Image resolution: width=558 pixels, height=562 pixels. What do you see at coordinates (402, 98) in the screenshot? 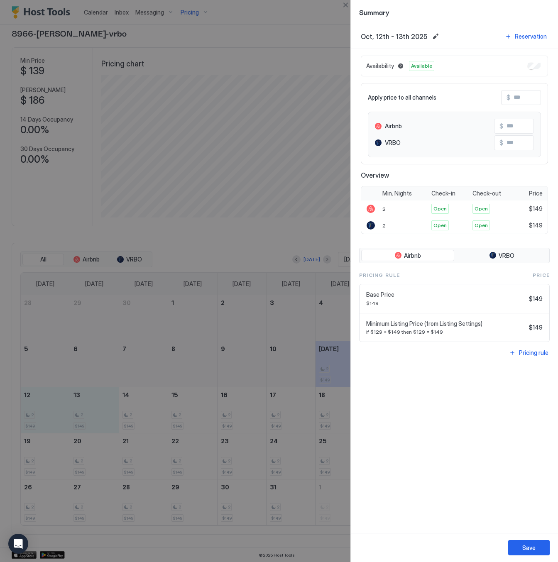
I see `span: Apply price to all channels` at bounding box center [402, 98].